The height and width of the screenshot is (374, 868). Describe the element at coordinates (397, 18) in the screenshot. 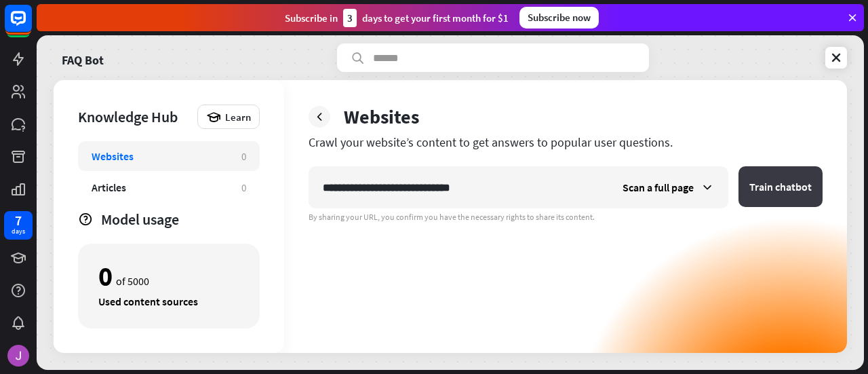

I see `div: Subscribe in days to get your first month for $1` at that location.